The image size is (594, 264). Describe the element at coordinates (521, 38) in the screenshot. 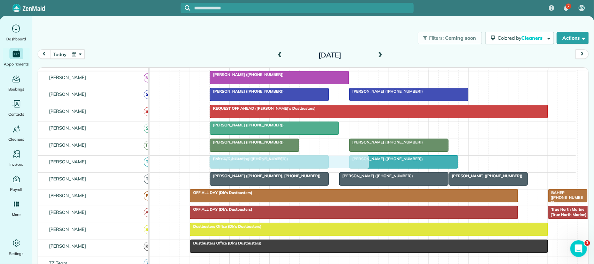

I see `span: Colored by` at that location.